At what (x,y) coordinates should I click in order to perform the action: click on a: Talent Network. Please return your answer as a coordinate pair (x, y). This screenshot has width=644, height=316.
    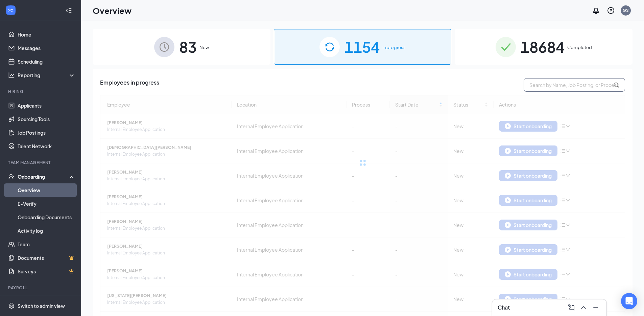
    Looking at the image, I should click on (46, 147).